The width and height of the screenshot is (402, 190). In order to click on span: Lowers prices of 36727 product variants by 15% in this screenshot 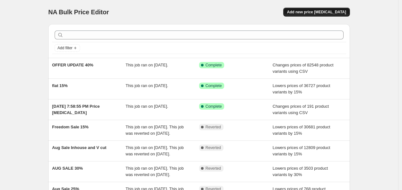, I will do `click(302, 89)`.